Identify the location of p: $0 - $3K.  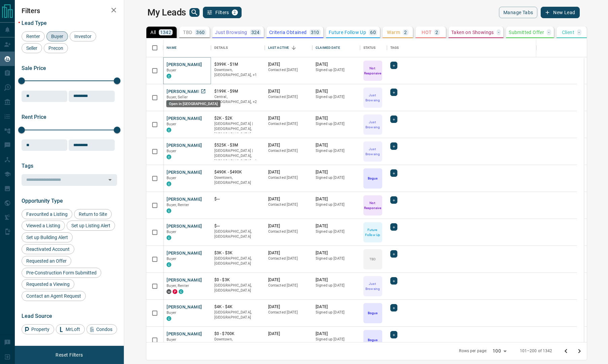
(238, 280).